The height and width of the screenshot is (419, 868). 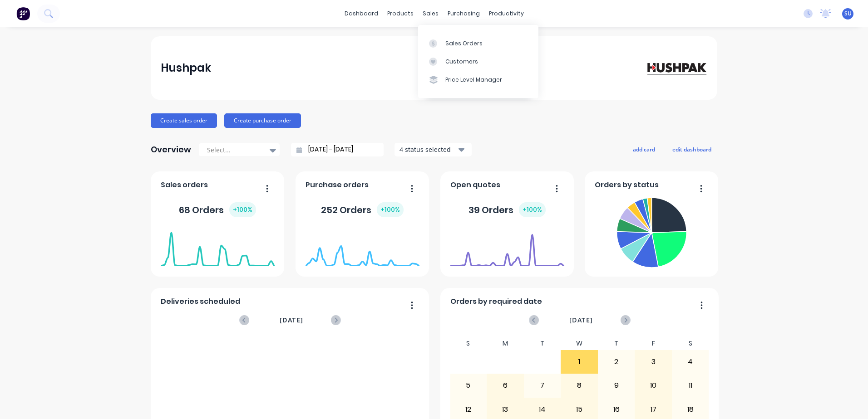 What do you see at coordinates (690, 362) in the screenshot?
I see `div: 4` at bounding box center [690, 362].